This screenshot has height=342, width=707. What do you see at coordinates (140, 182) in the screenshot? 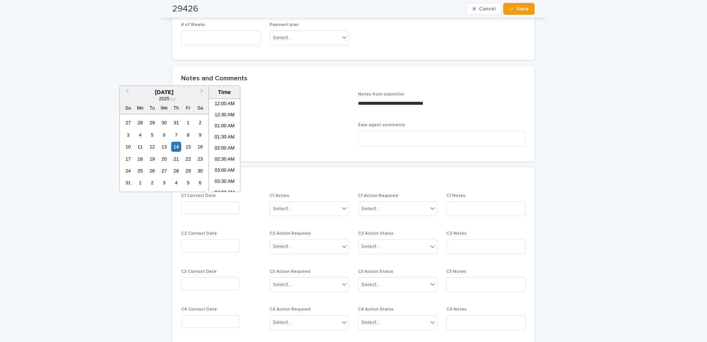
I see `div: Choose Monday, September 1st, 2025` at bounding box center [140, 182].